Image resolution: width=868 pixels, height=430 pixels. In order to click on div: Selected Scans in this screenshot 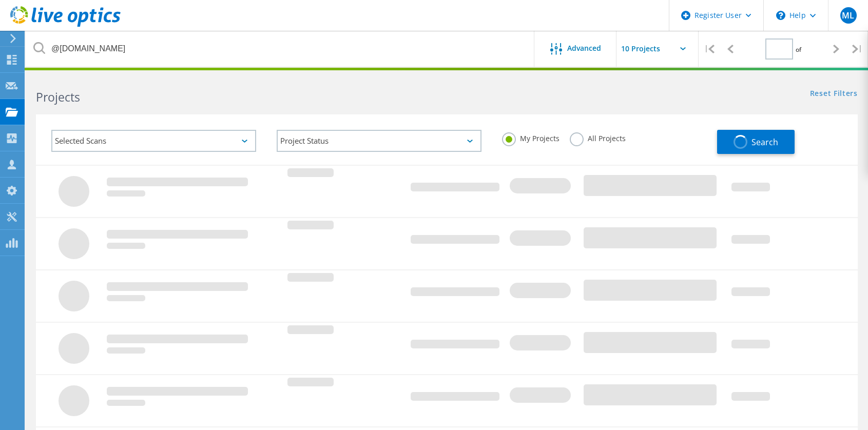, I will do `click(153, 140)`.